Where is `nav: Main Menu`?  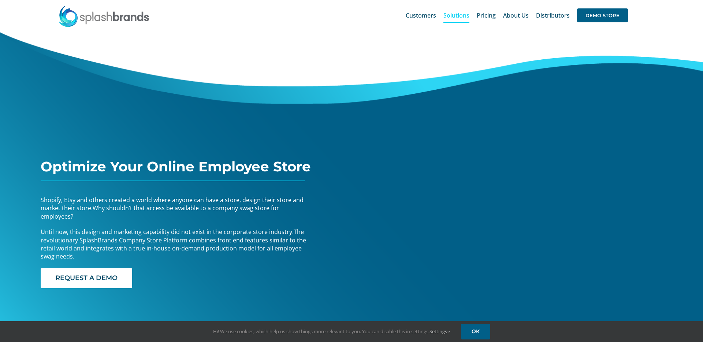
nav: Main Menu is located at coordinates (517, 15).